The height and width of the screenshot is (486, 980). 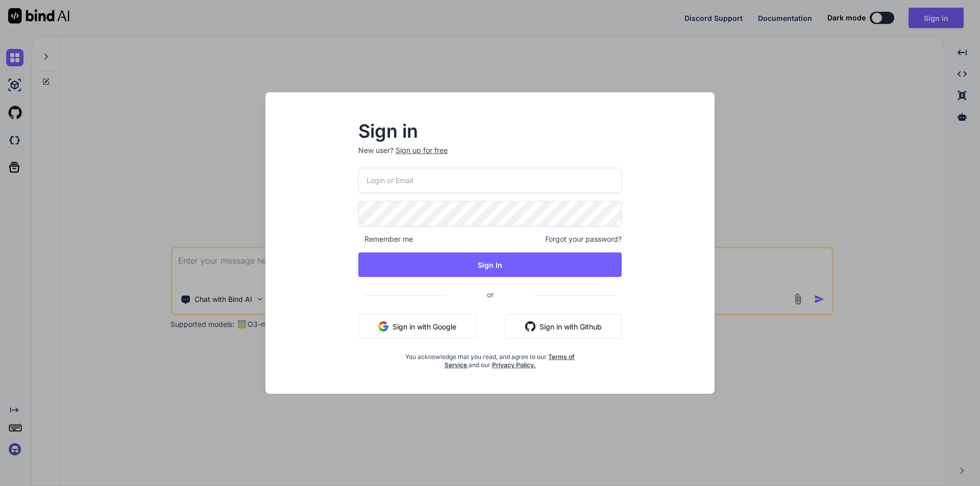 What do you see at coordinates (584, 239) in the screenshot?
I see `span: Forgot your password?` at bounding box center [584, 239].